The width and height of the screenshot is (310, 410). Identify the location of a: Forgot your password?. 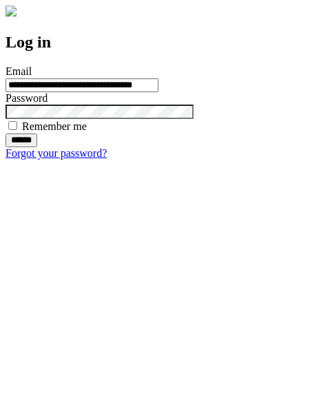
(56, 153).